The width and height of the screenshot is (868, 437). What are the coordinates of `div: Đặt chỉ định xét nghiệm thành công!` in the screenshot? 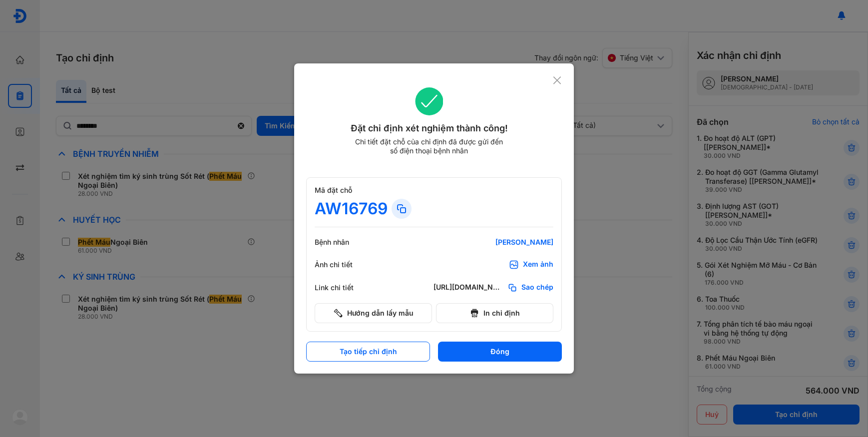 It's located at (428, 128).